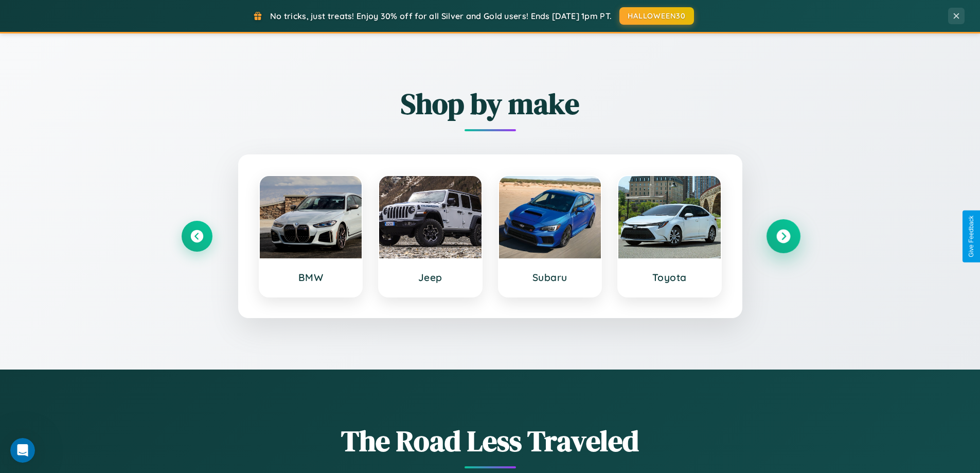 This screenshot has height=473, width=980. I want to click on h3: BMW, so click(311, 278).